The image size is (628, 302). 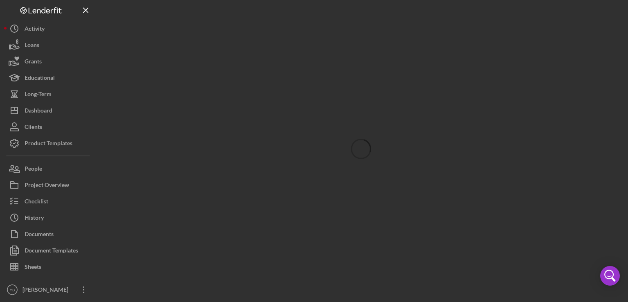 I want to click on a: Grants, so click(x=49, y=61).